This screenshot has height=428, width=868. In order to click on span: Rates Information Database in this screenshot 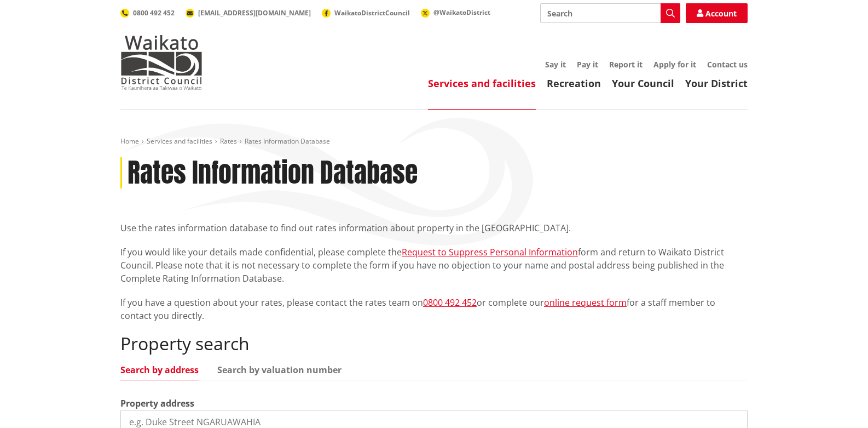, I will do `click(287, 140)`.